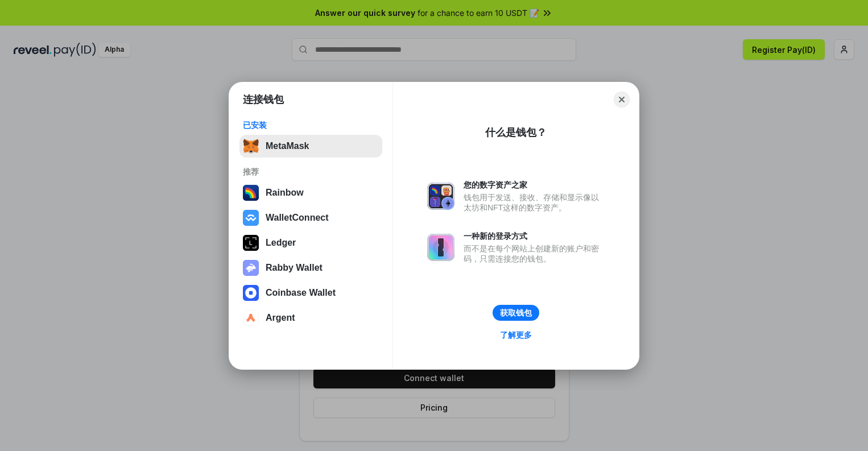  What do you see at coordinates (516, 313) in the screenshot?
I see `button: 获取钱包` at bounding box center [516, 313].